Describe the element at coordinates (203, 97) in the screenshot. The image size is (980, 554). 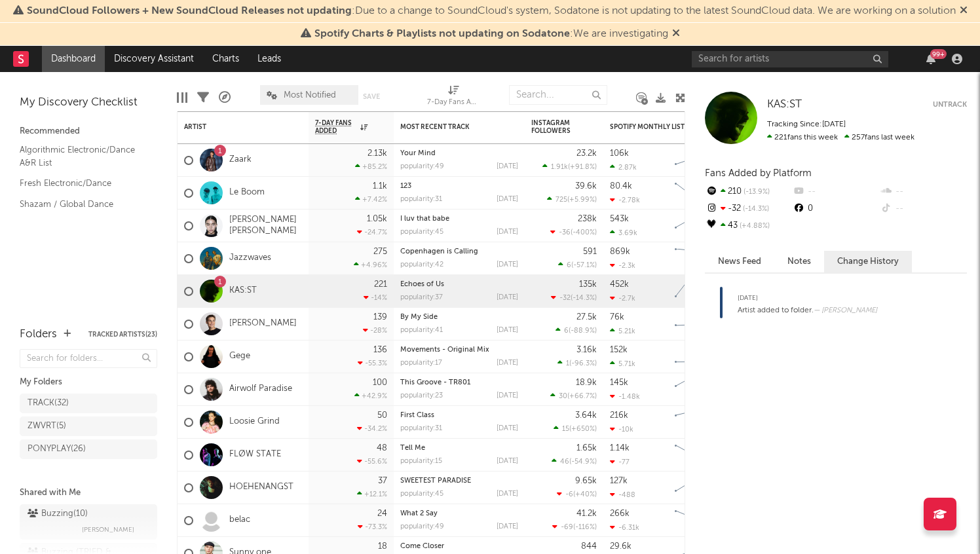
I see `div: Filters` at that location.